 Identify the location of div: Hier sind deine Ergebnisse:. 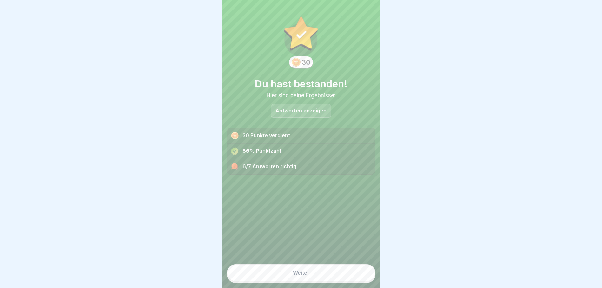
(301, 95).